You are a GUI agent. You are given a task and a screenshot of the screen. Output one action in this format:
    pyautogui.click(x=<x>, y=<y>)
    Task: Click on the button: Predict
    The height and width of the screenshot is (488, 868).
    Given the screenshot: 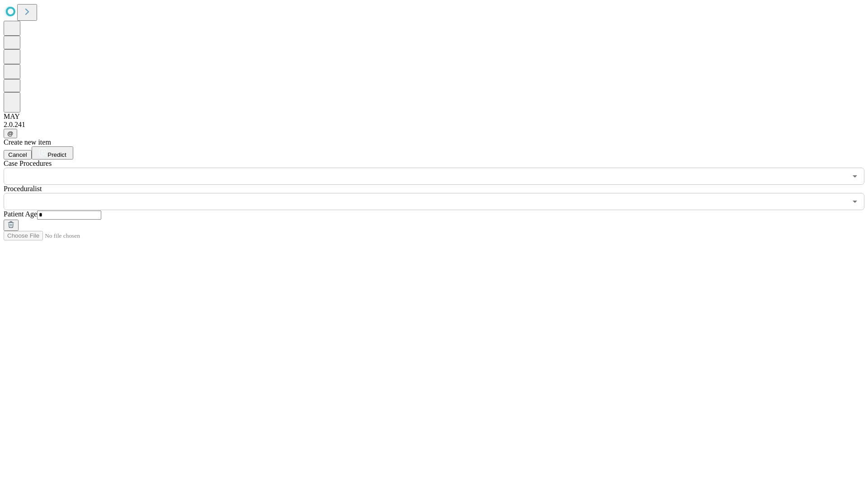 What is the action you would take?
    pyautogui.click(x=52, y=153)
    